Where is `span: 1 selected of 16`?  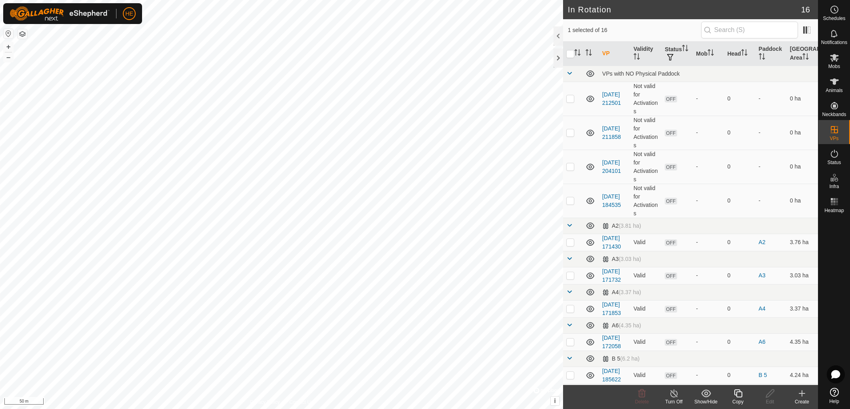
span: 1 selected of 16 is located at coordinates (634, 30).